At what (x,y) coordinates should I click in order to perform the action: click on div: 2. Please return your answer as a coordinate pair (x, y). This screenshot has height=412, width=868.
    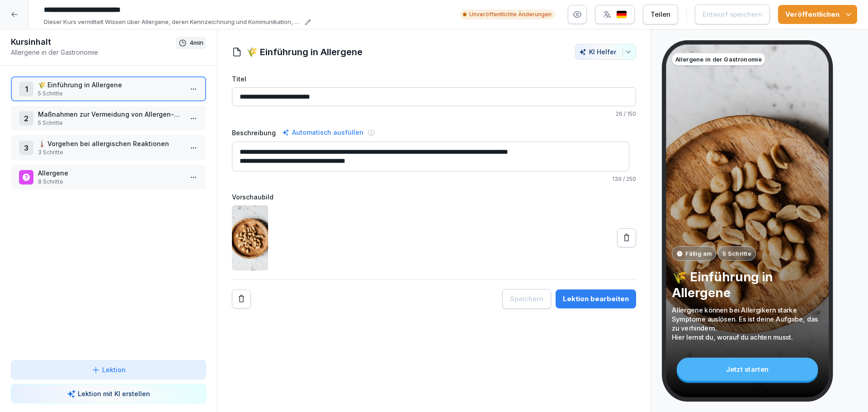
    Looking at the image, I should click on (26, 119).